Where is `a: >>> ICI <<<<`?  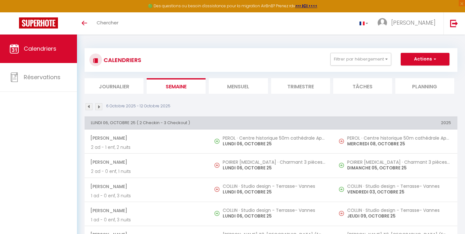
a: >>> ICI <<<< is located at coordinates (306, 6).